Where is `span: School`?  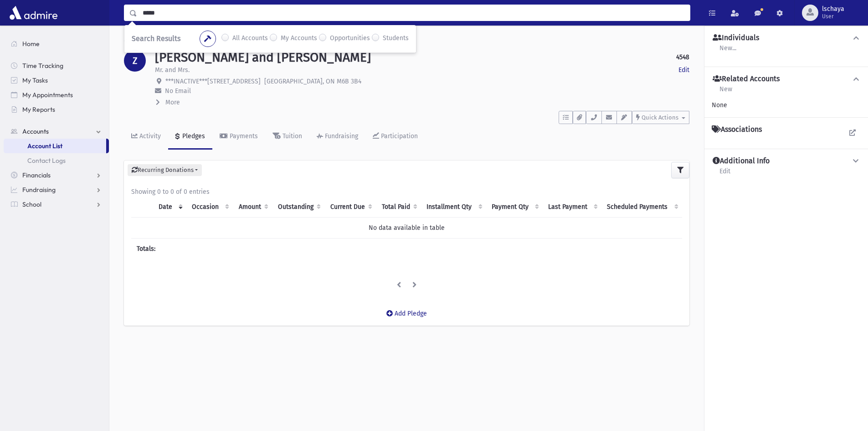 span: School is located at coordinates (32, 204).